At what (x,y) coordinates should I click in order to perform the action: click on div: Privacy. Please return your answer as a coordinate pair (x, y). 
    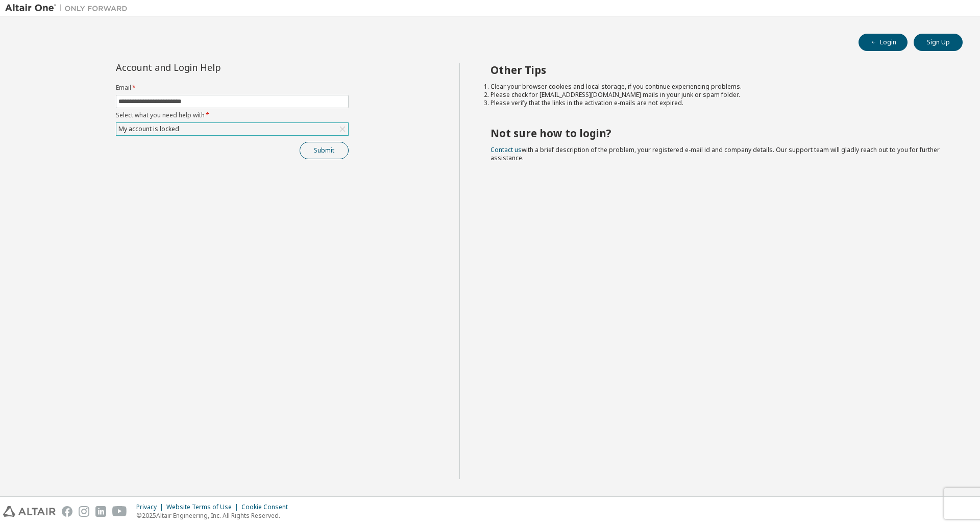
    Looking at the image, I should click on (151, 507).